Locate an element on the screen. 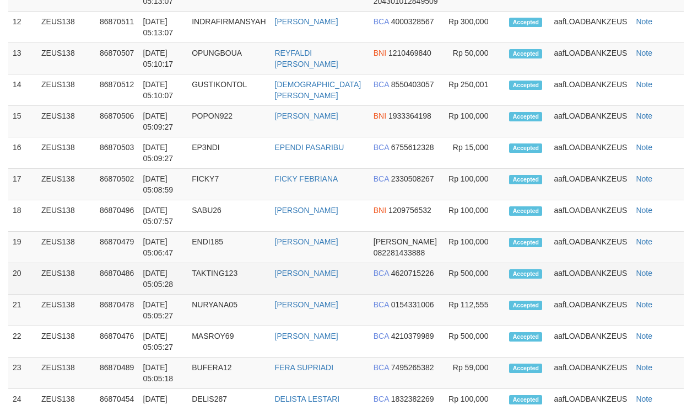 The image size is (692, 405). td: OPUNGBOUA is located at coordinates (229, 58).